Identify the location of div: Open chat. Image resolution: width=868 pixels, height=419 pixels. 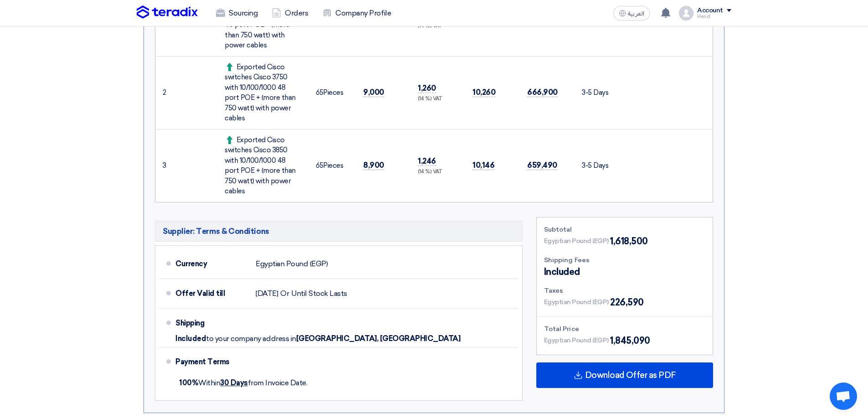
(844, 396).